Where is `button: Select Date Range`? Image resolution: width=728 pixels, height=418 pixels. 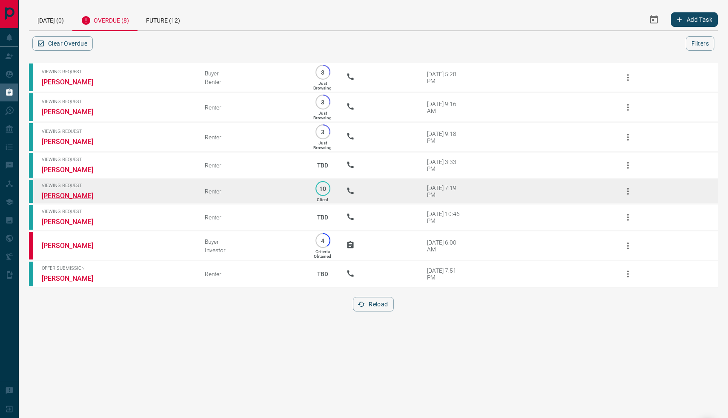 button: Select Date Range is located at coordinates (654, 20).